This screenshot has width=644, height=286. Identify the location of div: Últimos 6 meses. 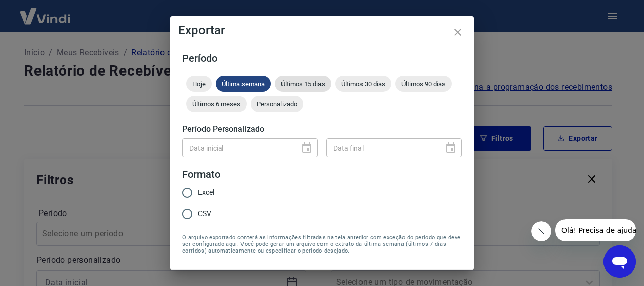
(216, 104).